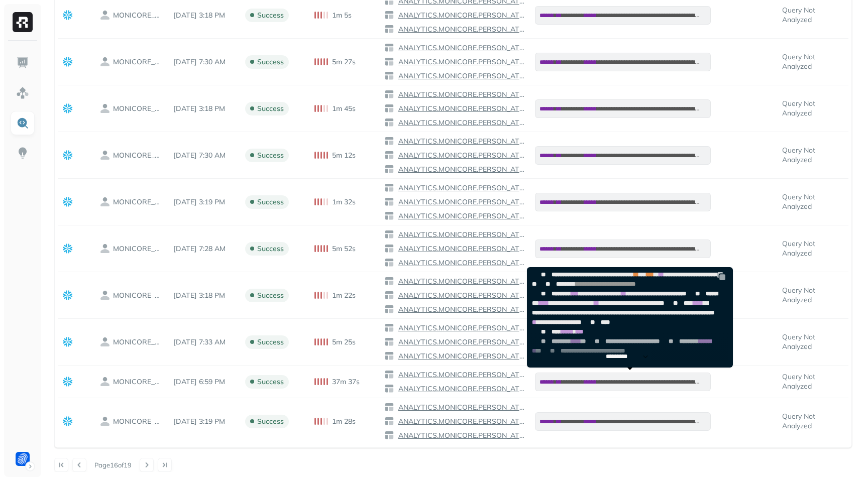 Image resolution: width=868 pixels, height=481 pixels. What do you see at coordinates (204, 15) in the screenshot?
I see `p: May 7, 2025 3:18 PM` at bounding box center [204, 15].